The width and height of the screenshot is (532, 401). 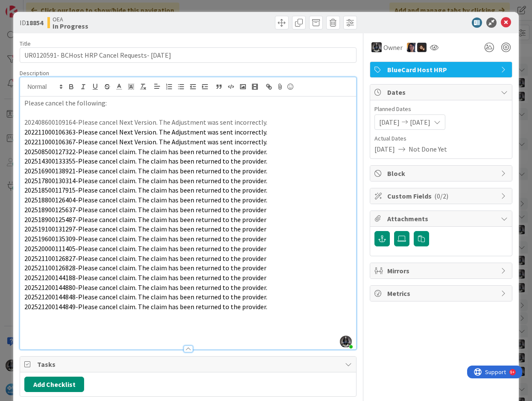 I want to click on img: ddRgQ3yRm5LdI1ED0PslnJbT72KgN0Tb.jfif, so click(x=346, y=342).